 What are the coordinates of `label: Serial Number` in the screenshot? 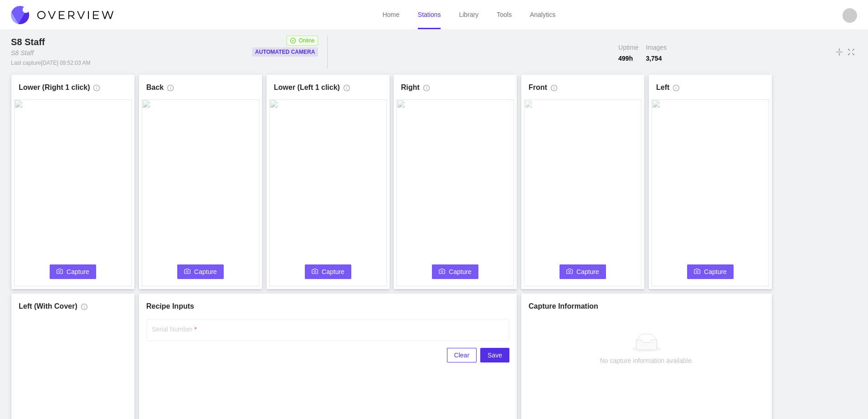 It's located at (174, 329).